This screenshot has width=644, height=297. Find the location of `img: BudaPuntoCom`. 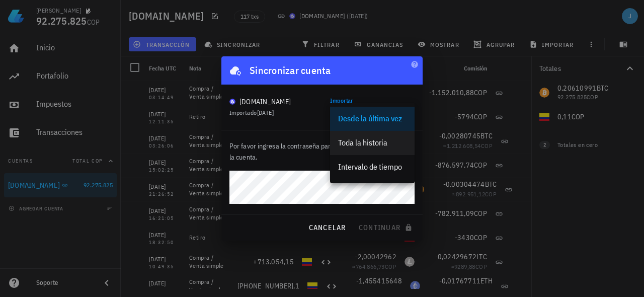

img: BudaPuntoCom is located at coordinates (233, 102).